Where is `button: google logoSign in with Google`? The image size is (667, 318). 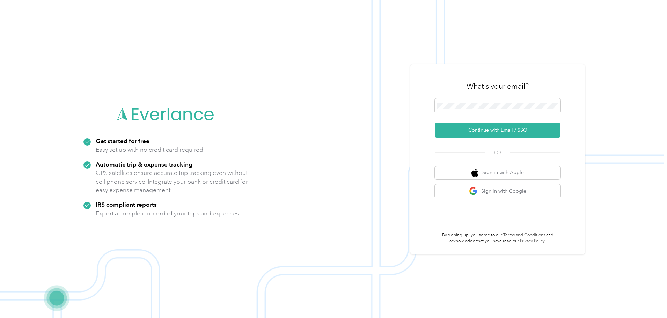
button: google logoSign in with Google is located at coordinates (497, 191).